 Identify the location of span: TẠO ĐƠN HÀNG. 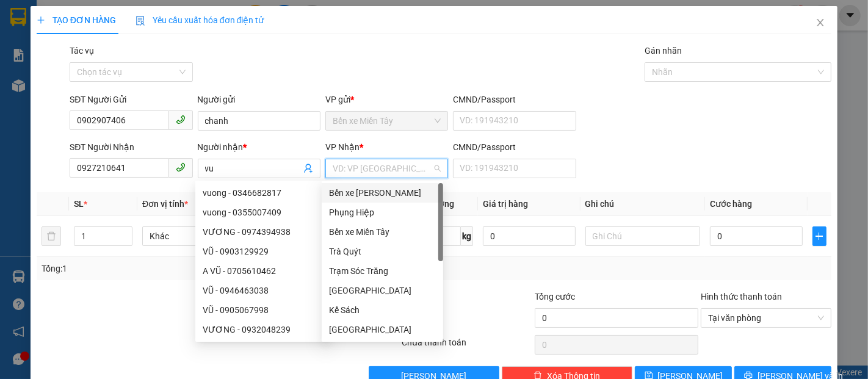
(76, 20).